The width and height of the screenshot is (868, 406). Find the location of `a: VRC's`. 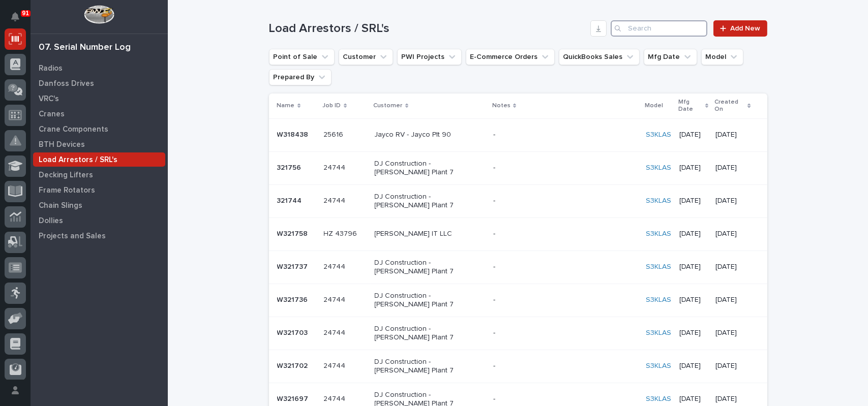

a: VRC's is located at coordinates (99, 98).